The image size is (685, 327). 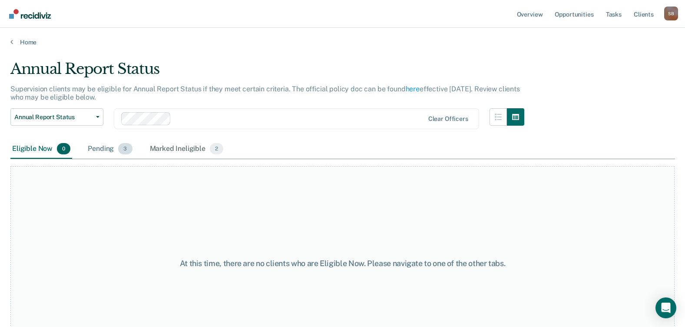 What do you see at coordinates (187, 149) in the screenshot?
I see `div: Marked Ineligible2` at bounding box center [187, 149].